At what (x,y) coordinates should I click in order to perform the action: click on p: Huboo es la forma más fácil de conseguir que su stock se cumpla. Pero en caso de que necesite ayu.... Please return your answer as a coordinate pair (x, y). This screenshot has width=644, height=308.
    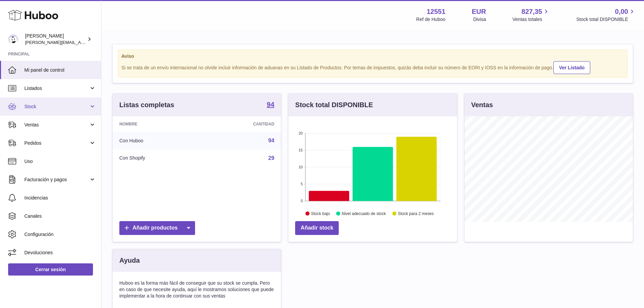
    Looking at the image, I should click on (197, 289).